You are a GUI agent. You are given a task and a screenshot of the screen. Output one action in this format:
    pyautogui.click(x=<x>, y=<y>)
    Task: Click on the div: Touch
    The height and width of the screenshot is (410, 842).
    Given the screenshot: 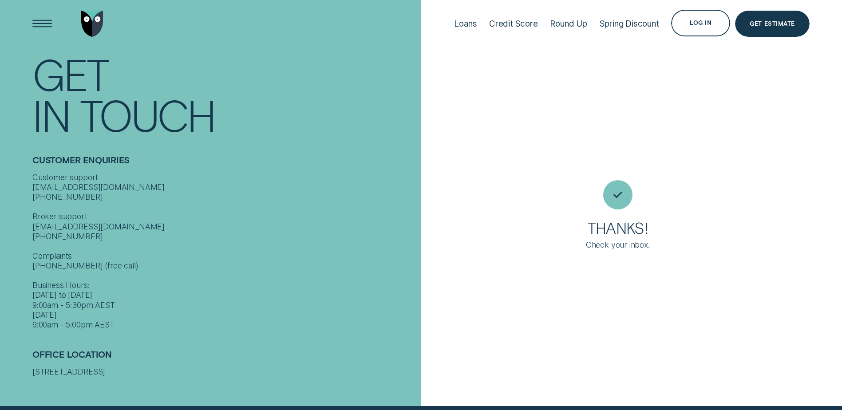 What is the action you would take?
    pyautogui.click(x=147, y=114)
    